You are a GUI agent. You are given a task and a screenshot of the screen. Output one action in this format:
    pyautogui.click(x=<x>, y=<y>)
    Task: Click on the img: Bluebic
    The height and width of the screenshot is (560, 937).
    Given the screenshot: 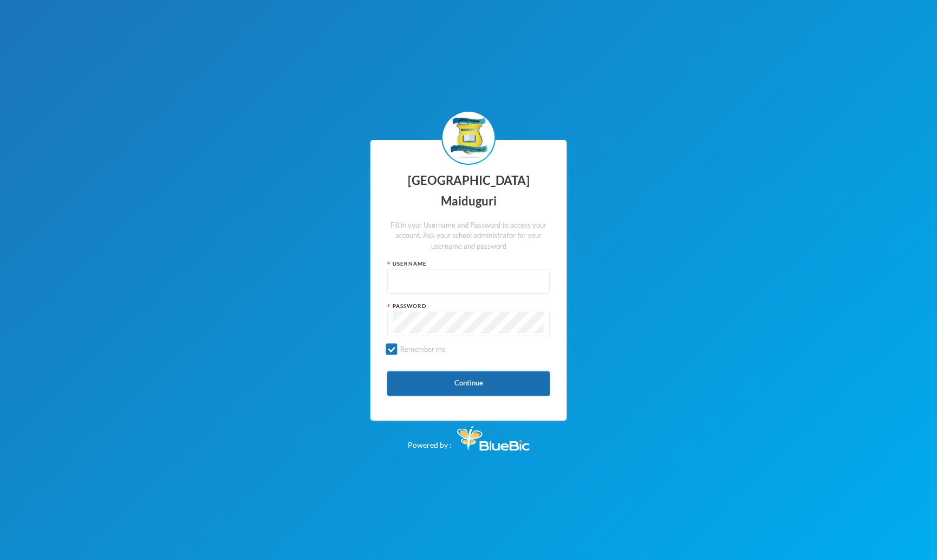 What is the action you would take?
    pyautogui.click(x=494, y=438)
    